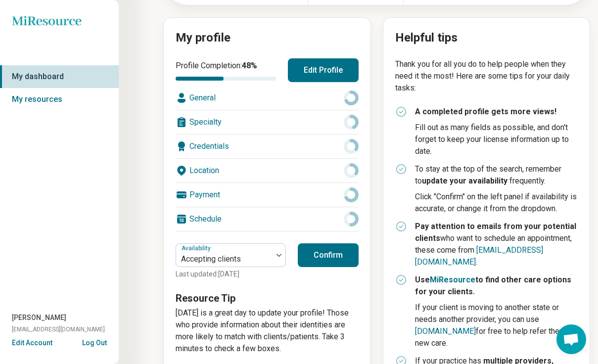  Describe the element at coordinates (249, 65) in the screenshot. I see `span: 48 %` at that location.